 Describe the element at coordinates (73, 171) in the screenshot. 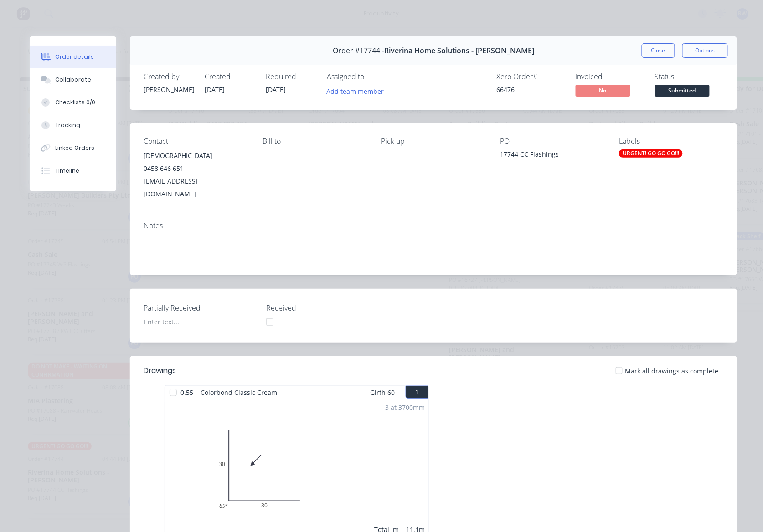

I see `button: Timeline` at that location.